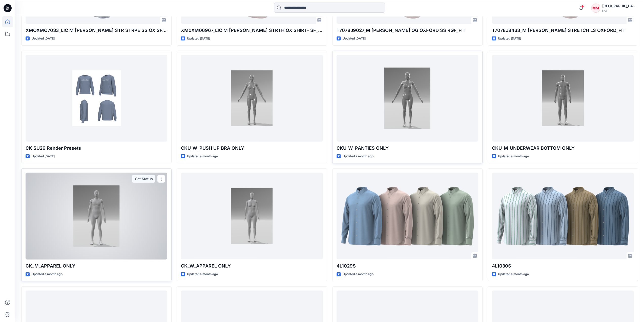 This screenshot has width=644, height=322. I want to click on a: CK_M_APPAREL ONLY, so click(97, 216).